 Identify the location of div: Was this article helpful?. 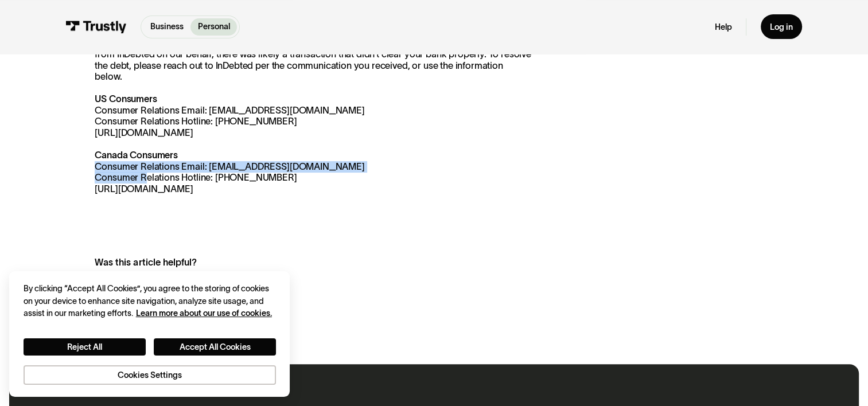
(300, 262).